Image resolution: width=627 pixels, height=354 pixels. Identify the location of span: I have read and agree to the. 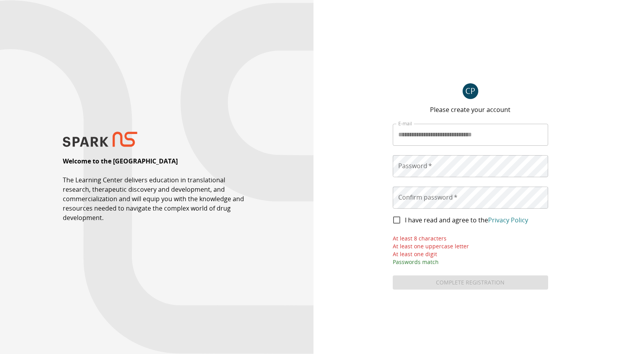
(467, 220).